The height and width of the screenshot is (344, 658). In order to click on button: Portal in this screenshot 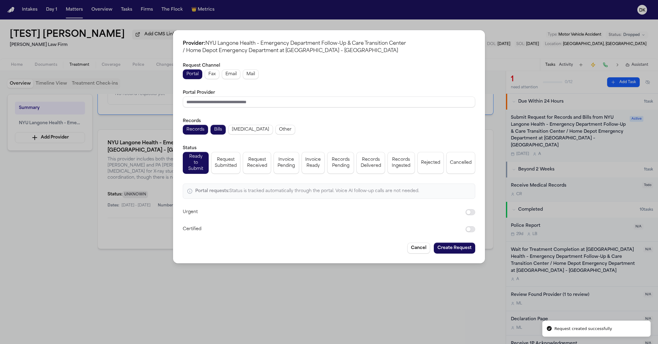, I will do `click(193, 74)`.